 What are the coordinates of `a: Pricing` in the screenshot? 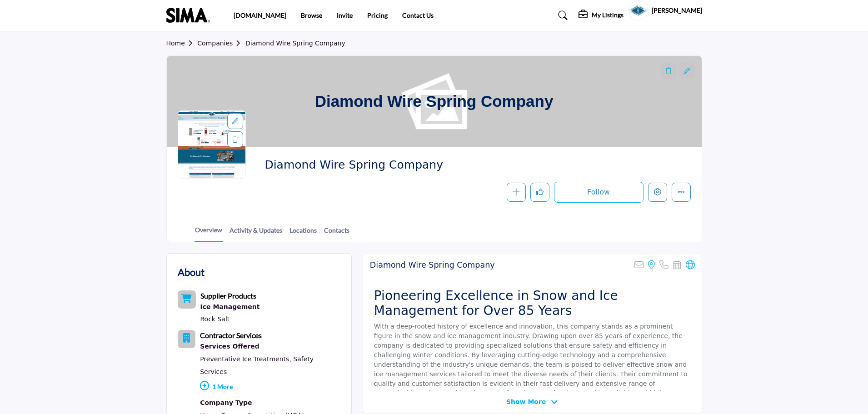 It's located at (377, 15).